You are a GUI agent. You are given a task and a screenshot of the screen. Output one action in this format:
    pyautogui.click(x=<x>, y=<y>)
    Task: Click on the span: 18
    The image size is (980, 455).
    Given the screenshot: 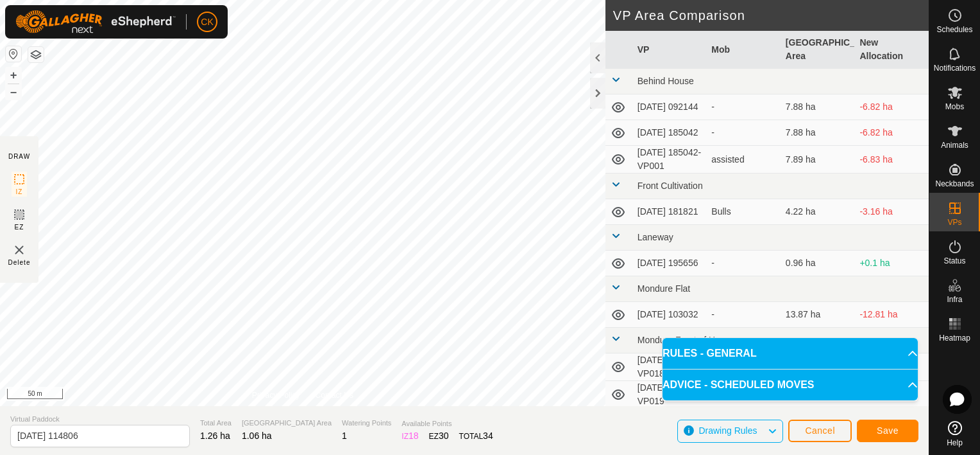 What is the action you would take?
    pyautogui.click(x=414, y=435)
    